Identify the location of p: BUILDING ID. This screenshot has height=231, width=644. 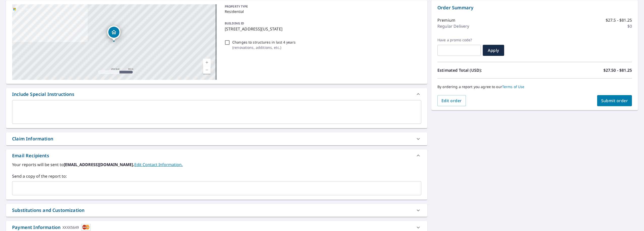
(234, 23).